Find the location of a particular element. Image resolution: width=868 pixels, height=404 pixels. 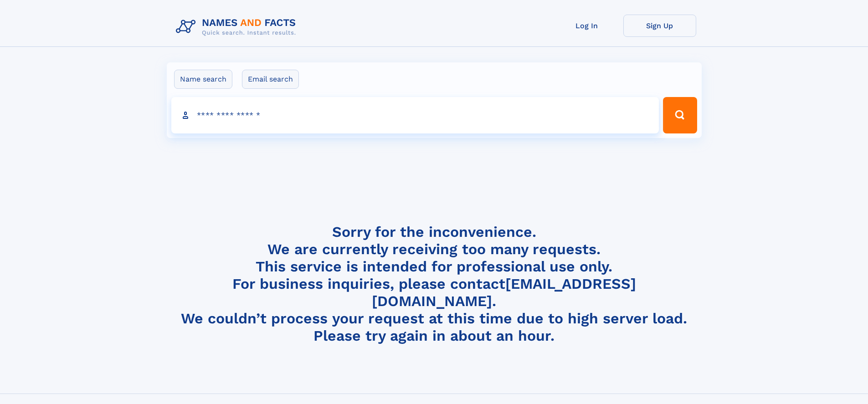

img: Logo Names and Facts is located at coordinates (238, 27).